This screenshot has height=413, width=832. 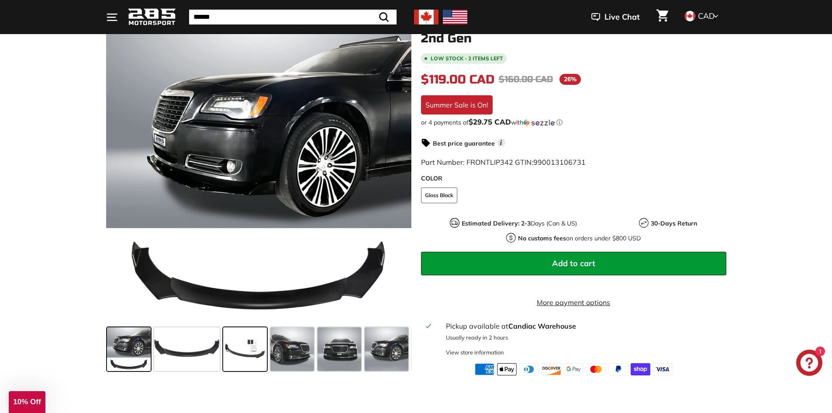 I want to click on img: google_pay, so click(x=573, y=369).